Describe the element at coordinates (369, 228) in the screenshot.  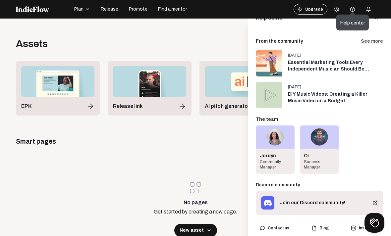
I see `span: Instagram` at that location.